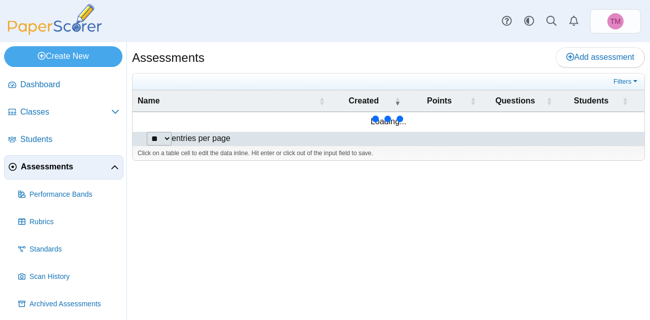 Image resolution: width=650 pixels, height=320 pixels. I want to click on a: Add assessment, so click(600, 57).